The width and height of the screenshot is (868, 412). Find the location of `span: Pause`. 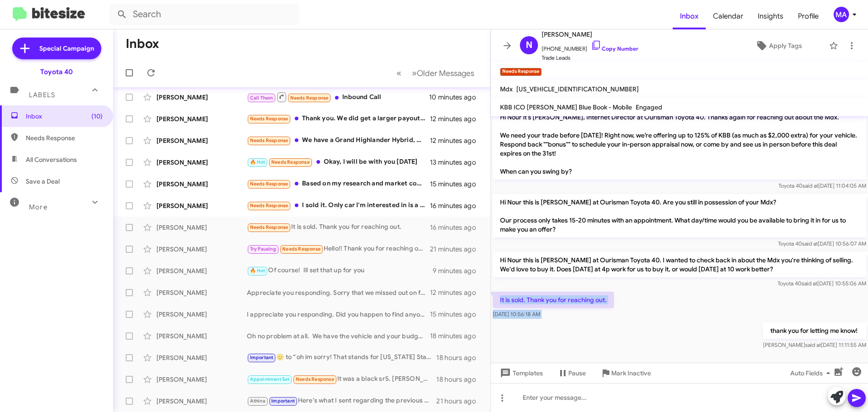

span: Pause is located at coordinates (577, 373).